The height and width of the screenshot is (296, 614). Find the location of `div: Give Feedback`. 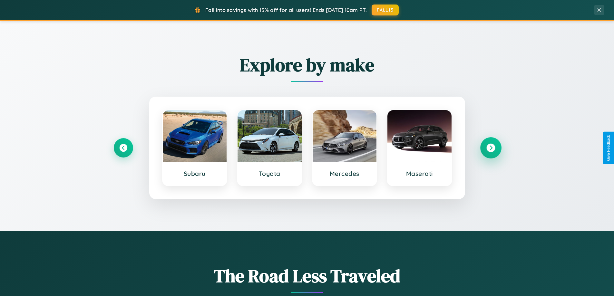

div: Give Feedback is located at coordinates (608, 148).